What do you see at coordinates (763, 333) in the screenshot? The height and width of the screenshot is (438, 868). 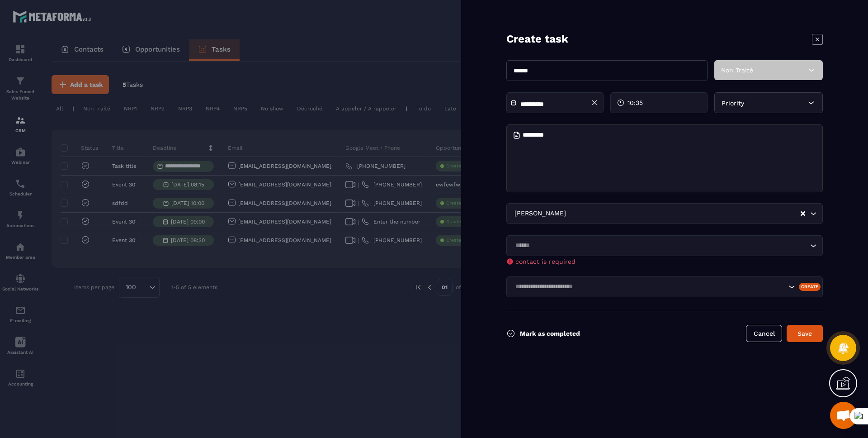 I see `button: Cancel` at bounding box center [763, 333].